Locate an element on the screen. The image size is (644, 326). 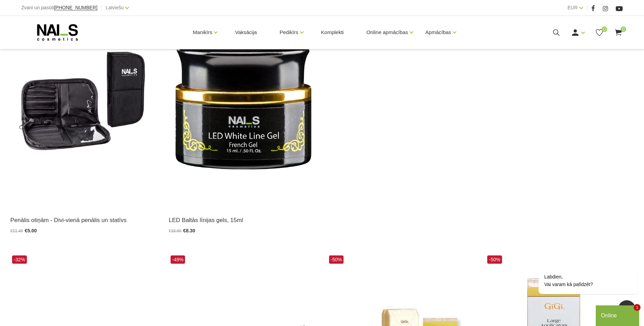
a: EUR is located at coordinates (572, 8).